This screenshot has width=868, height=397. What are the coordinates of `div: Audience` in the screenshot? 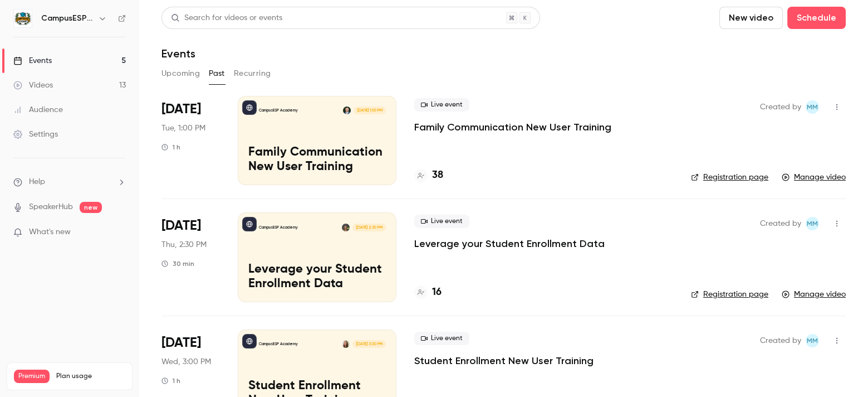 It's located at (38, 110).